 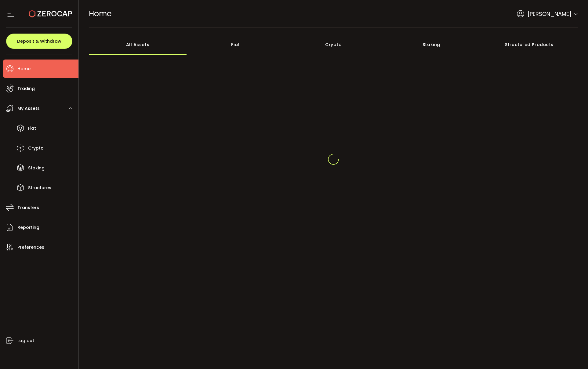 I want to click on div: All Assets, so click(x=137, y=45).